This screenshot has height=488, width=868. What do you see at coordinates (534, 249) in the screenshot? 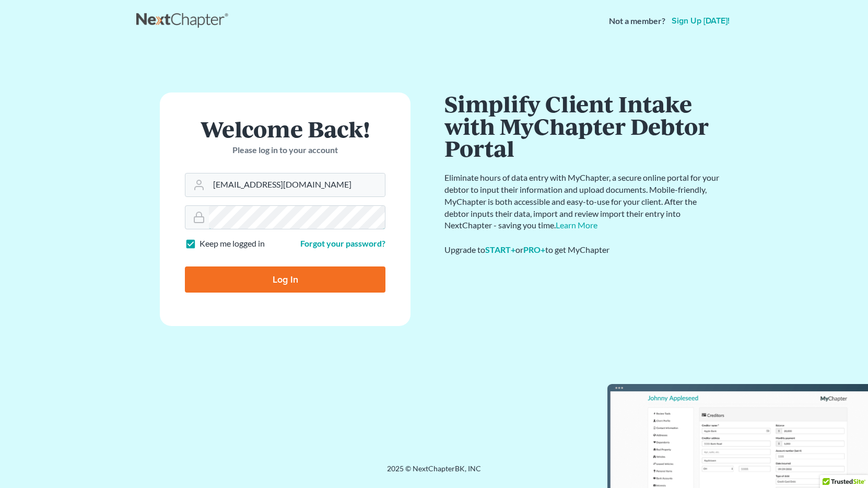
I see `a: PRO+` at bounding box center [534, 249].